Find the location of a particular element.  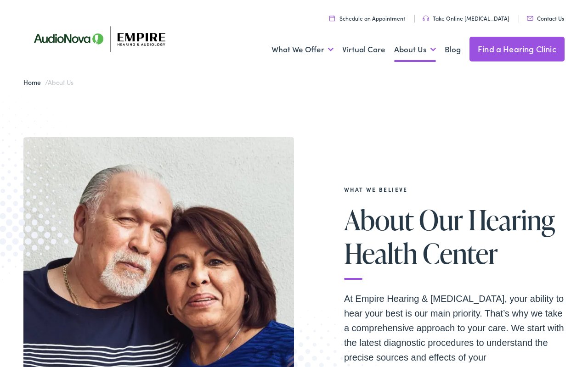

span: Hearing is located at coordinates (511, 220).